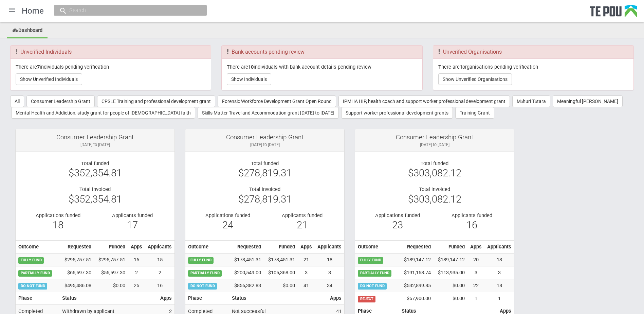  Describe the element at coordinates (76, 273) in the screenshot. I see `td: $66,597.30` at that location.